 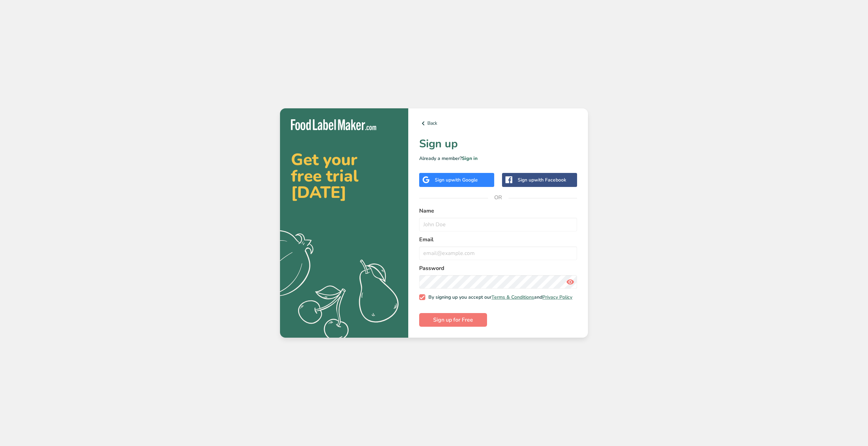 What do you see at coordinates (334, 125) in the screenshot?
I see `img: Food Label Maker` at bounding box center [334, 125].